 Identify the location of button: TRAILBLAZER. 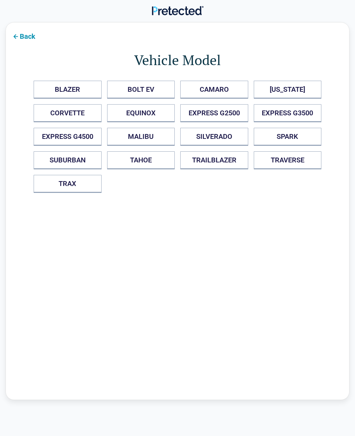
(214, 160).